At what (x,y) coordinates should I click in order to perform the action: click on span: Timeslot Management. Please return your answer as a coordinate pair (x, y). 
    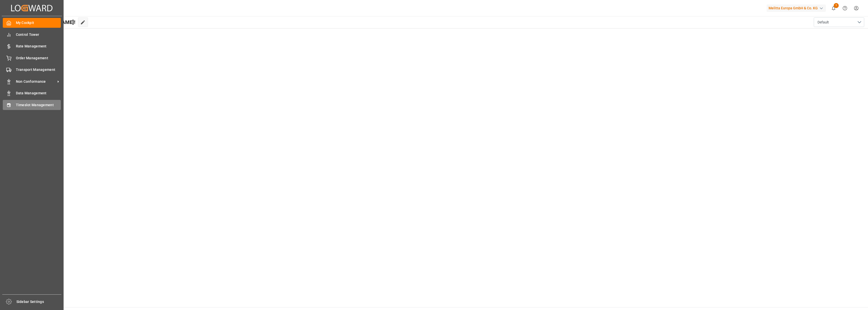
    Looking at the image, I should click on (38, 105).